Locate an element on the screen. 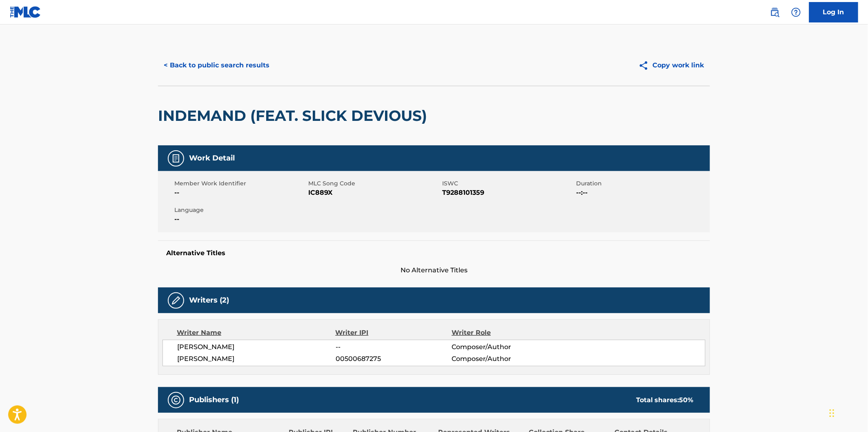 This screenshot has width=868, height=432. img: search is located at coordinates (774, 12).